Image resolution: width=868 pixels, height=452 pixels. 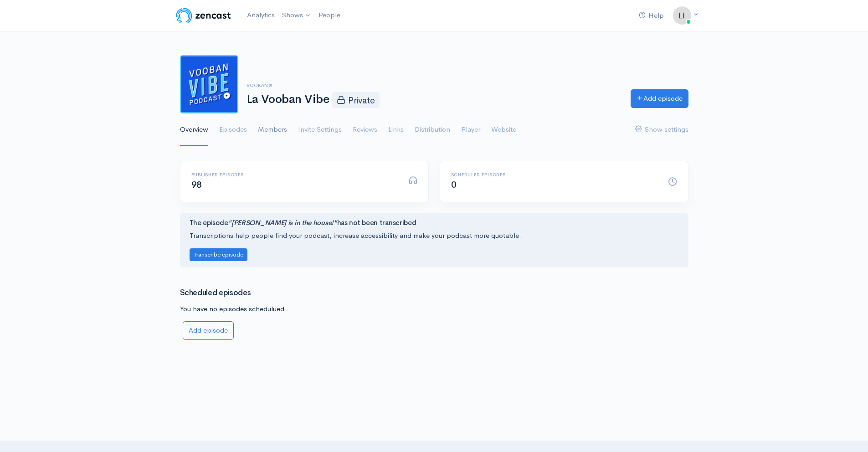 I want to click on a: Player, so click(x=471, y=130).